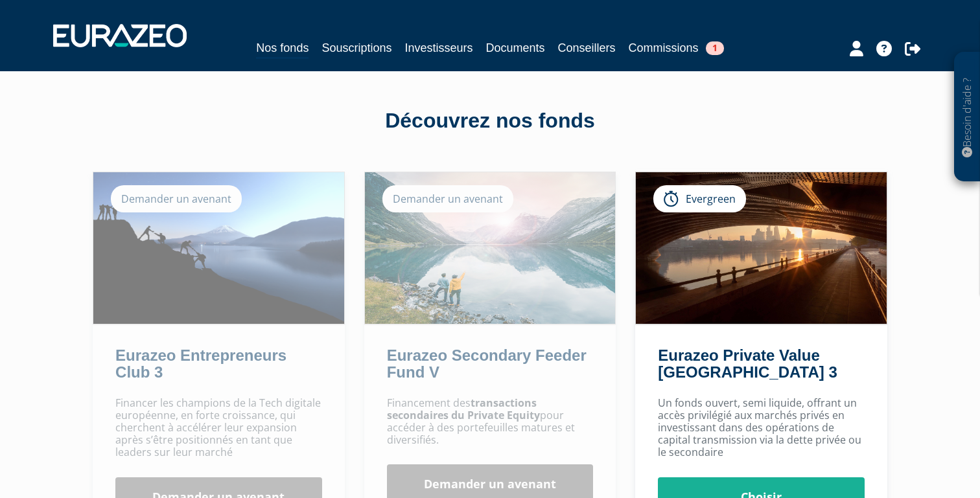 This screenshot has height=498, width=980. Describe the element at coordinates (464, 409) in the screenshot. I see `strong: transactions secondaires du Private Equity` at that location.